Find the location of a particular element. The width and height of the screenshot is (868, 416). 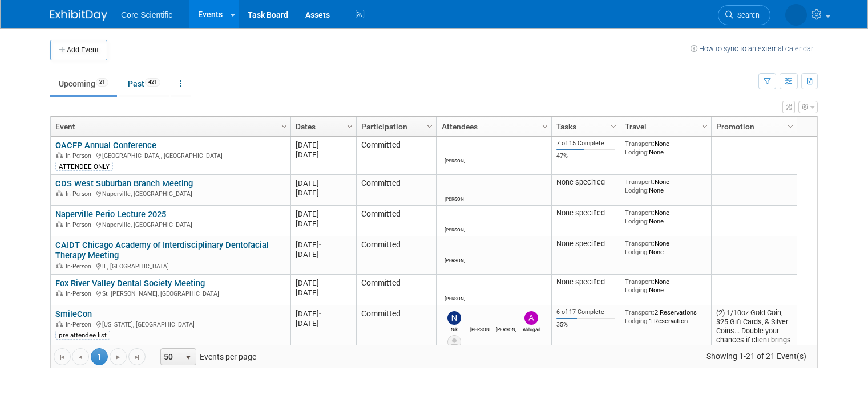

img: Alex Belshe is located at coordinates (454, 342).